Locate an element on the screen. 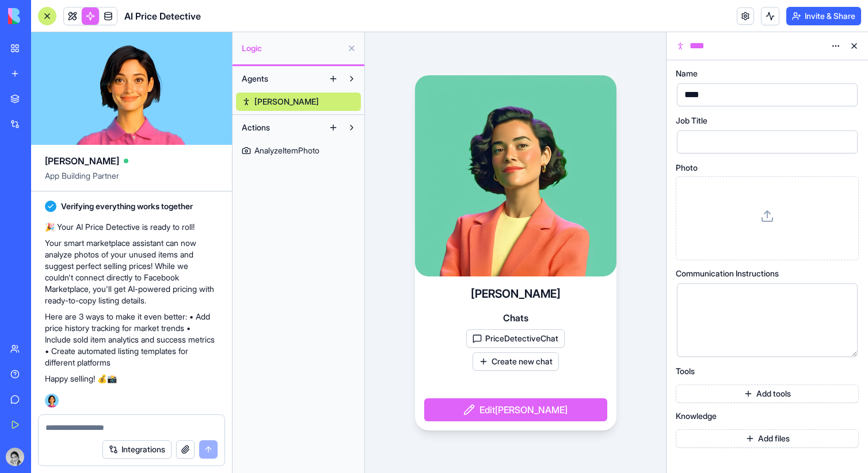 This screenshot has height=473, width=868. button: Agents is located at coordinates (280, 78).